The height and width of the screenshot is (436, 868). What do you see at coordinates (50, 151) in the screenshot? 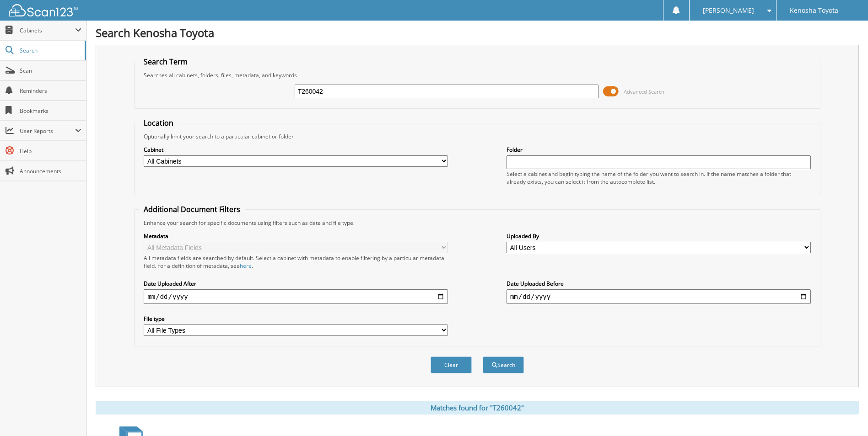
I see `span: Help` at bounding box center [50, 151].